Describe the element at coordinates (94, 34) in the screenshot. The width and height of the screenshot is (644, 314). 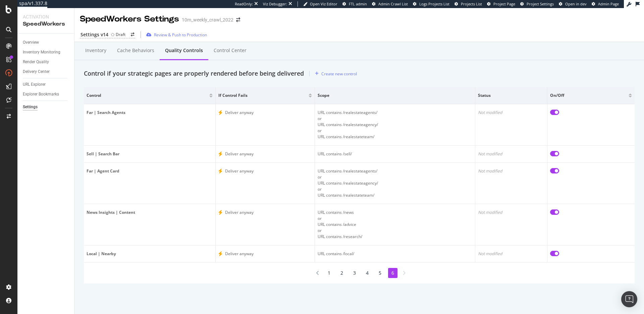
I see `div: Settings v14` at that location.